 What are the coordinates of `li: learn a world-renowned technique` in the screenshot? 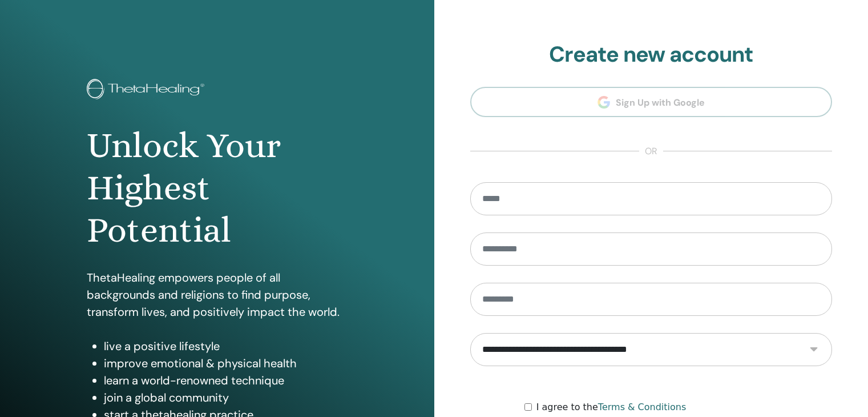 It's located at (225, 380).